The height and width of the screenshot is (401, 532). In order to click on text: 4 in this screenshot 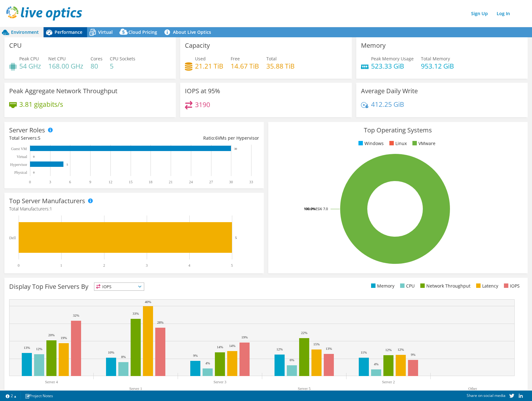, I will do `click(189, 265)`.